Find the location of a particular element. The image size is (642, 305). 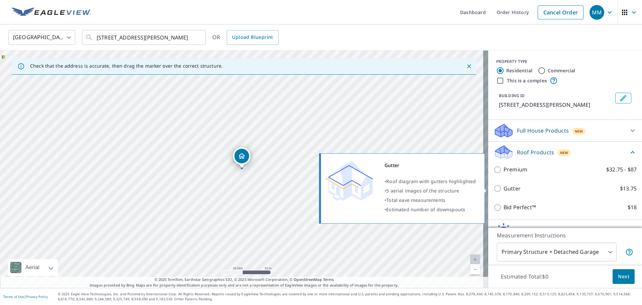

p: Estimated Total: $0 is located at coordinates (525, 276).